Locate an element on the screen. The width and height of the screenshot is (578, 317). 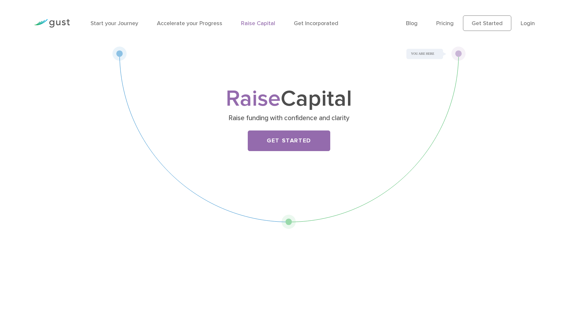
h1: Capital is located at coordinates (289, 99).